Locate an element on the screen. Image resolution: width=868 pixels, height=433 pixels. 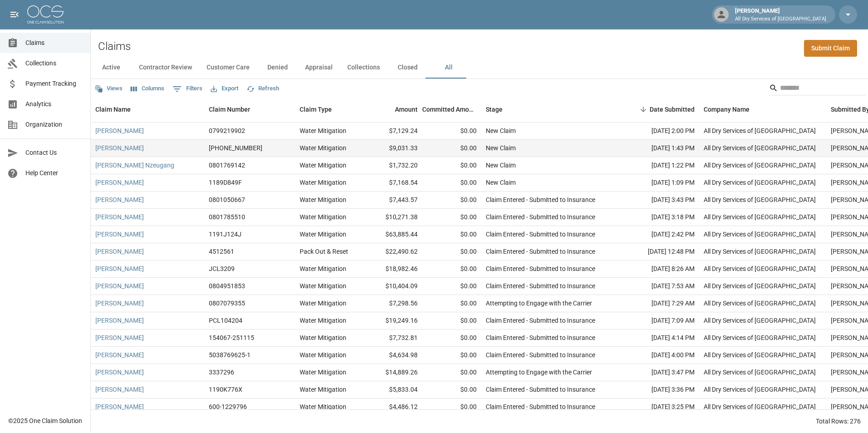
div: $7,129.24 is located at coordinates (393, 131).